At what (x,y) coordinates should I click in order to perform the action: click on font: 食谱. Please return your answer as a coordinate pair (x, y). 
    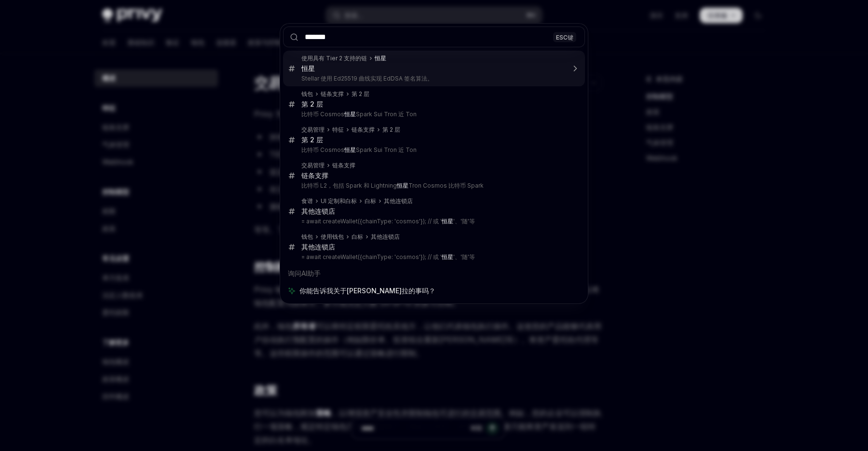
    Looking at the image, I should click on (307, 201).